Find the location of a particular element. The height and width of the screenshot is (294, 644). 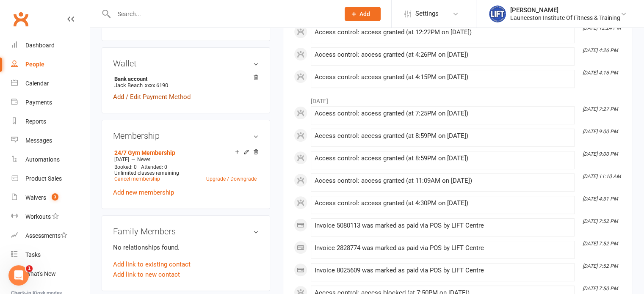

span: 1 is located at coordinates (29, 268).